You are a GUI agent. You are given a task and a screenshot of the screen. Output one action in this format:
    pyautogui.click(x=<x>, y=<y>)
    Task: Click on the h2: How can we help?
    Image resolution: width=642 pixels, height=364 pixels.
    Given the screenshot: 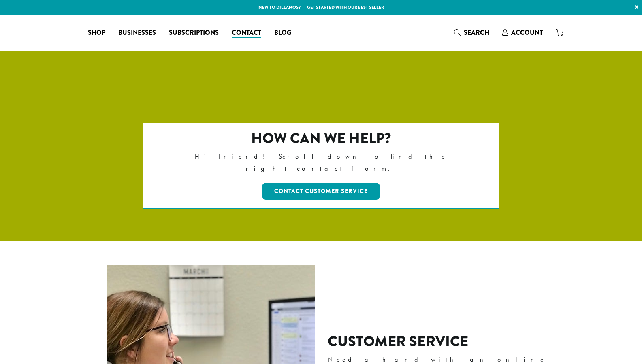 What is the action you would take?
    pyautogui.click(x=321, y=139)
    